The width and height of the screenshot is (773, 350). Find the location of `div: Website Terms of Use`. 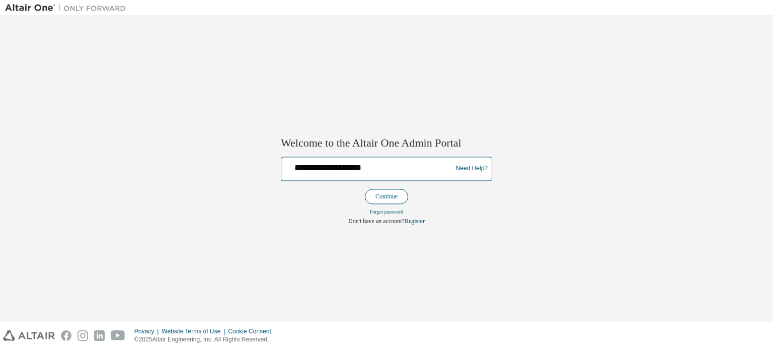

div: Website Terms of Use is located at coordinates (195, 331).